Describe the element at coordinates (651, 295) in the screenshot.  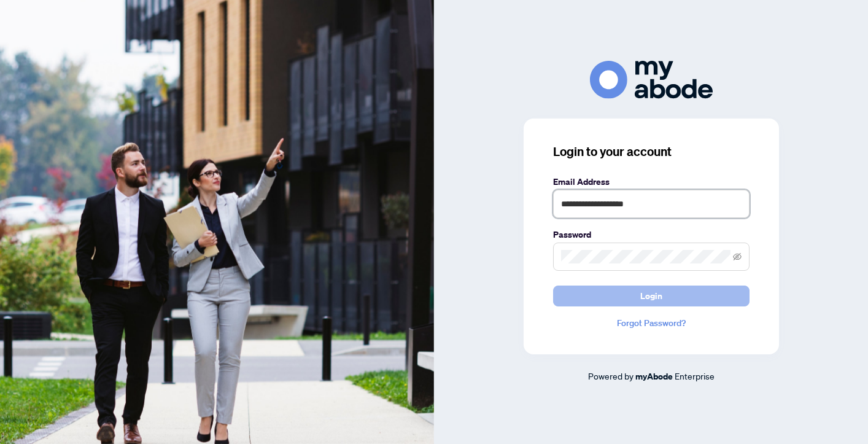
I see `span: Login` at that location.